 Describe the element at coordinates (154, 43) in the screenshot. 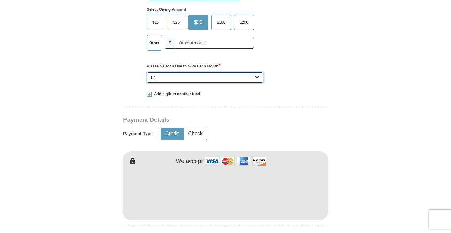

I see `label: Other` at that location.